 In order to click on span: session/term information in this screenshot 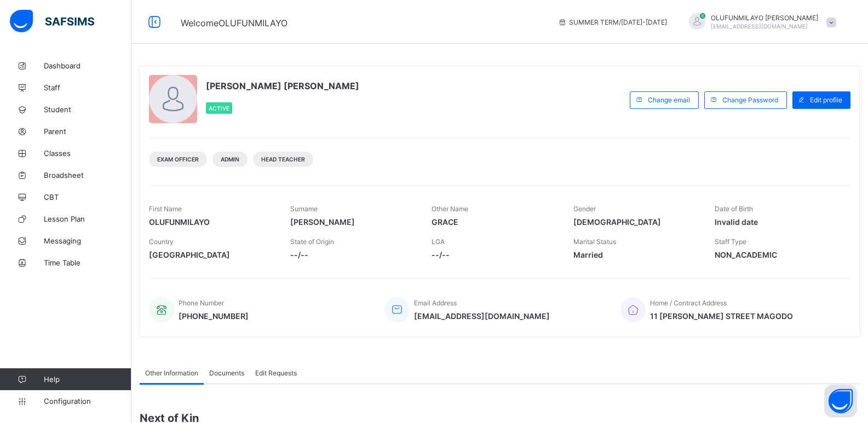, I will do `click(612, 22)`.